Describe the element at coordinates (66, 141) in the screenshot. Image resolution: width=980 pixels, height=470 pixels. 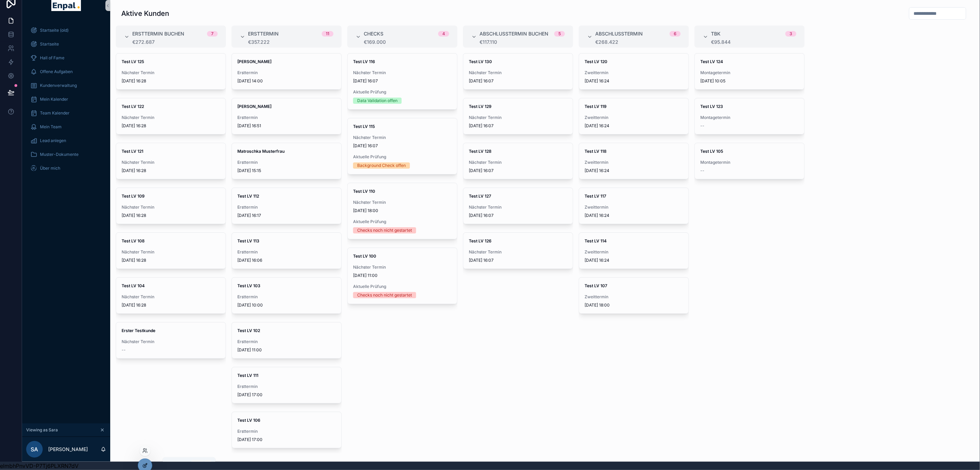
I see `a: Lead anlegen` at that location.